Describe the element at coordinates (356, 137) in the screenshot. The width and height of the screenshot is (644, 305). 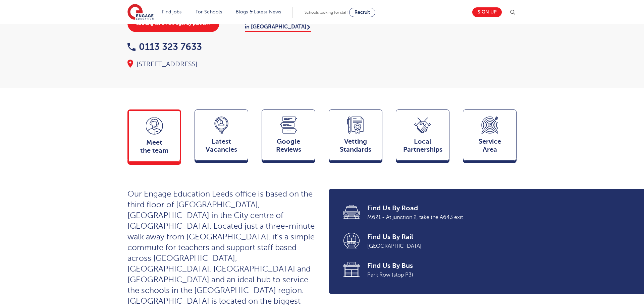
I see `a: VettingStandards` at that location.